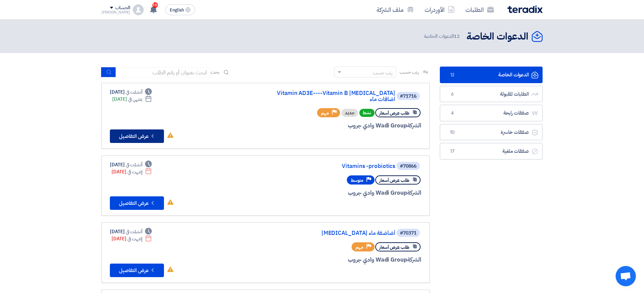 This screenshot has height=293, width=644. I want to click on span: رتب حسب, so click(409, 72).